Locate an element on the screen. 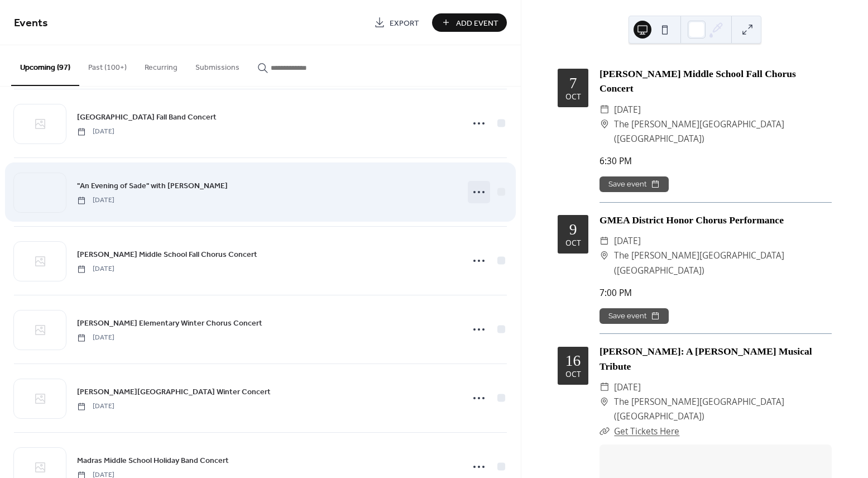  button: Upcoming (97) is located at coordinates (45, 65).